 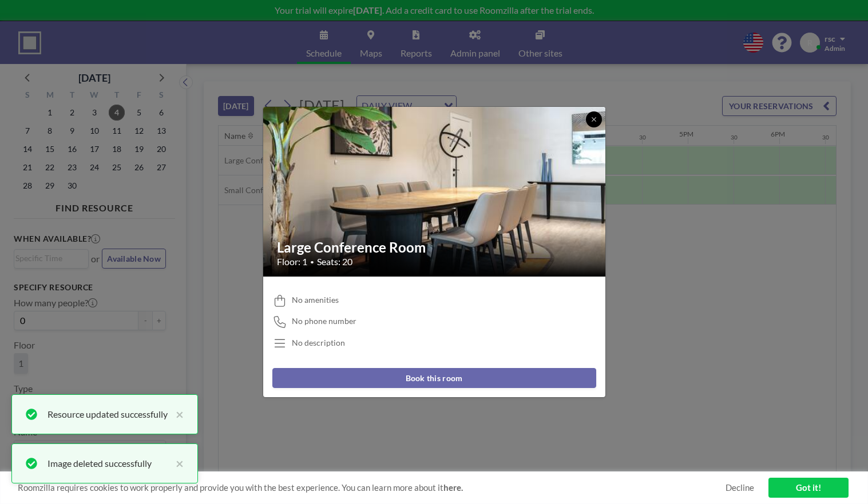 What do you see at coordinates (318, 343) in the screenshot?
I see `div: No description` at bounding box center [318, 343].